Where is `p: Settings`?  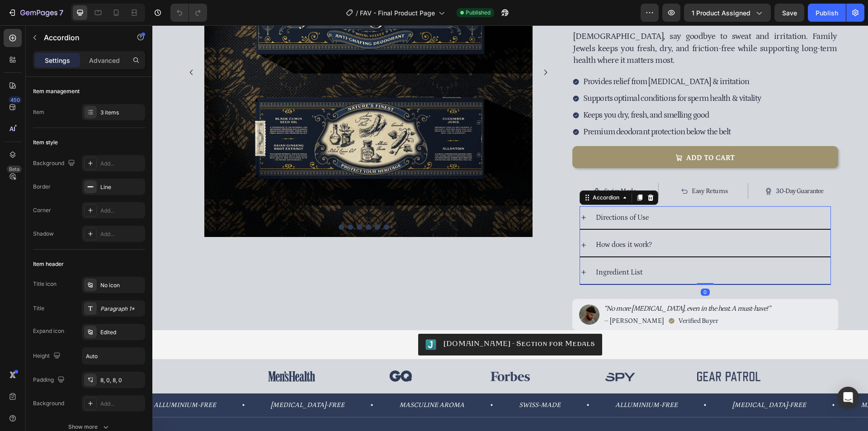
p: Settings is located at coordinates (58, 60).